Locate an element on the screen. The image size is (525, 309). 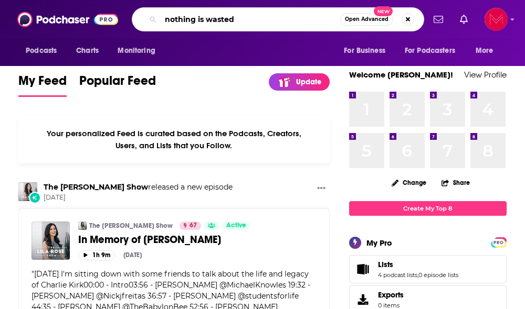
h3: released a new episode is located at coordinates (138, 187).